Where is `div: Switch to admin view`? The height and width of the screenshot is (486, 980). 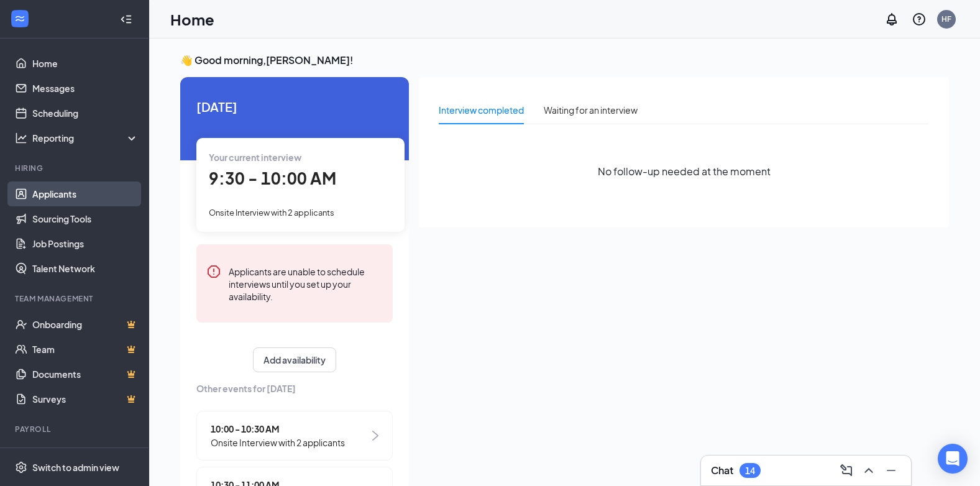
div: Switch to admin view is located at coordinates (76, 467).